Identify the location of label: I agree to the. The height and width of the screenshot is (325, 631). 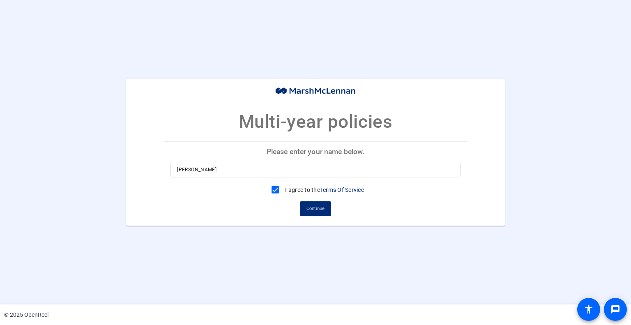
(324, 190).